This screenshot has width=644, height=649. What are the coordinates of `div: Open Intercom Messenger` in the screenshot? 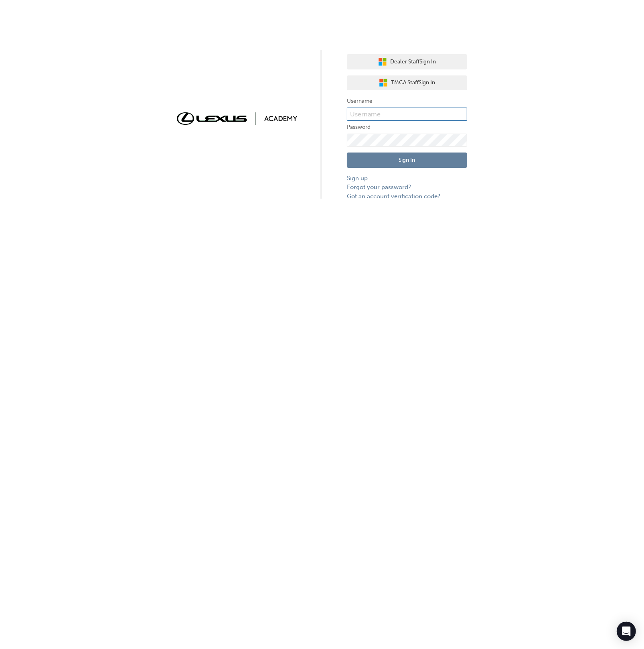 It's located at (626, 631).